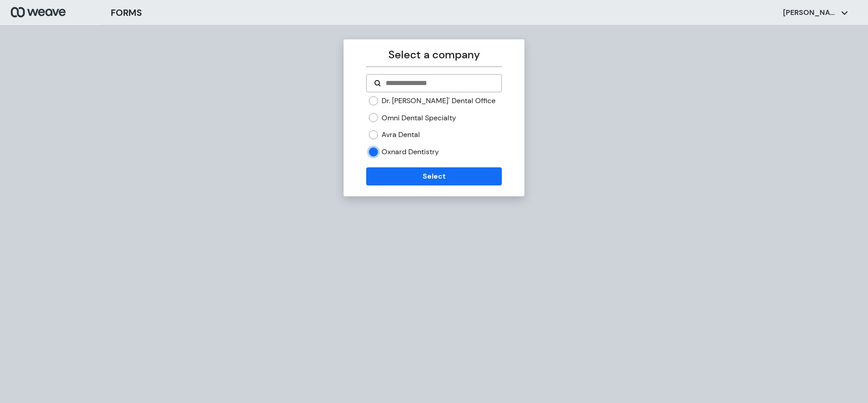 The image size is (868, 403). What do you see at coordinates (400, 135) in the screenshot?
I see `label: Avra Dental` at bounding box center [400, 135].